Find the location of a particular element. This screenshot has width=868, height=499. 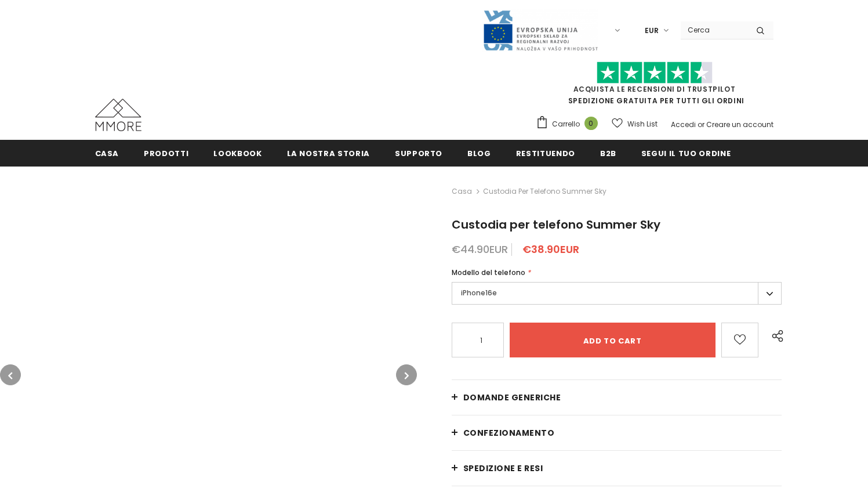

a: Restituendo is located at coordinates (546, 153).